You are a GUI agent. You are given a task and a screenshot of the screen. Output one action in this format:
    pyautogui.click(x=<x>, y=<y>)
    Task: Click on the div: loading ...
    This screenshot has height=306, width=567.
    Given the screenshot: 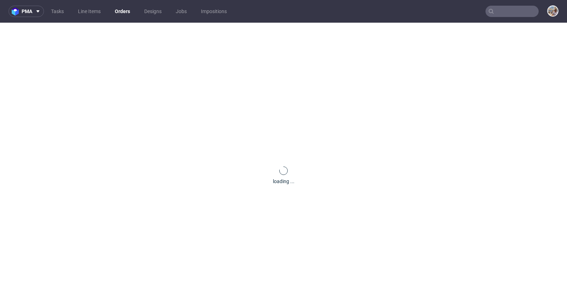 What is the action you would take?
    pyautogui.click(x=283, y=181)
    